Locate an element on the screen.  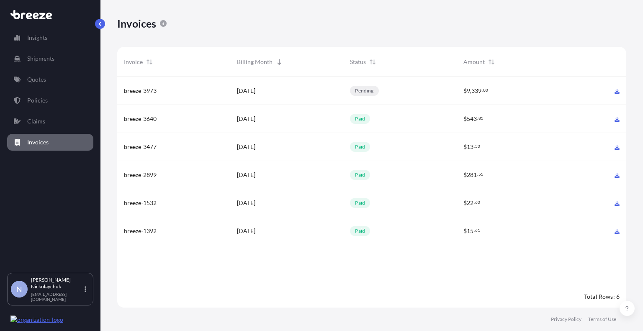
span: Amount is located at coordinates (474, 62).